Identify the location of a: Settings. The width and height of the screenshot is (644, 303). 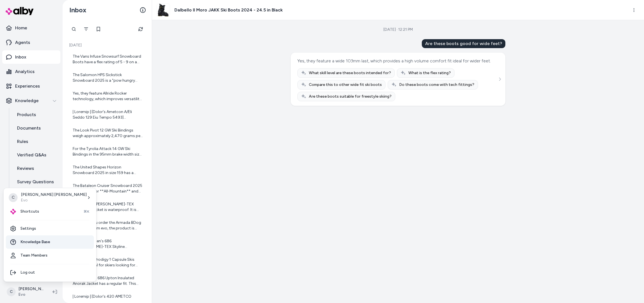
(50, 228).